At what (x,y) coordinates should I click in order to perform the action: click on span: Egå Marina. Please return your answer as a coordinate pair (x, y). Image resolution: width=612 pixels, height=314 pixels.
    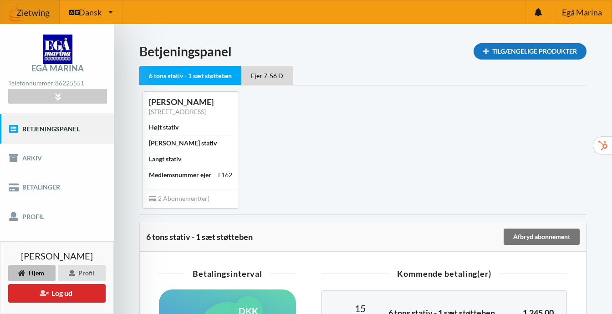
    Looking at the image, I should click on (582, 12).